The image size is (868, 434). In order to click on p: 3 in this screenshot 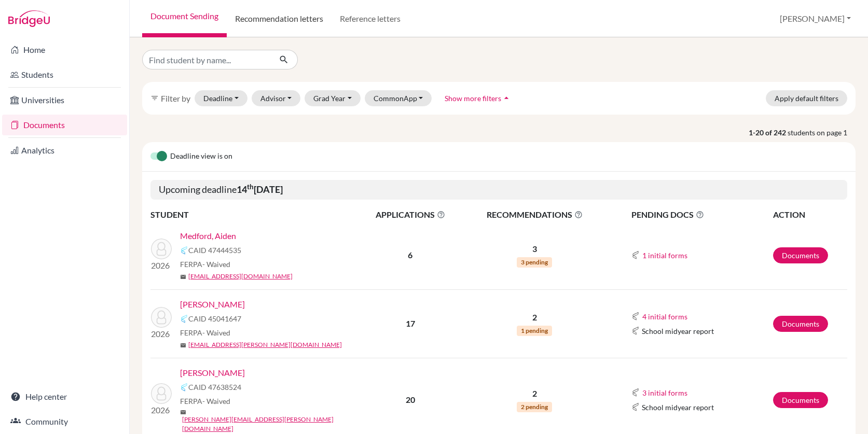, I will do `click(534, 249)`.